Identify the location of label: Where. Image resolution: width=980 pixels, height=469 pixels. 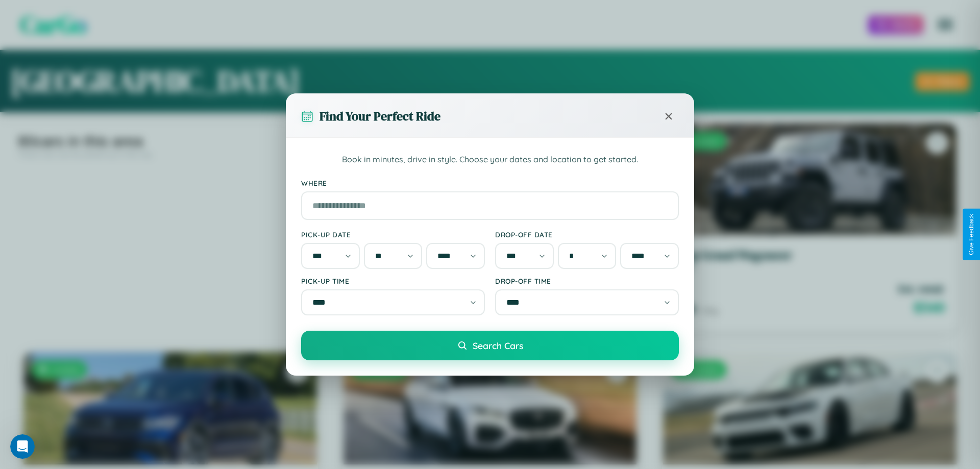
(490, 183).